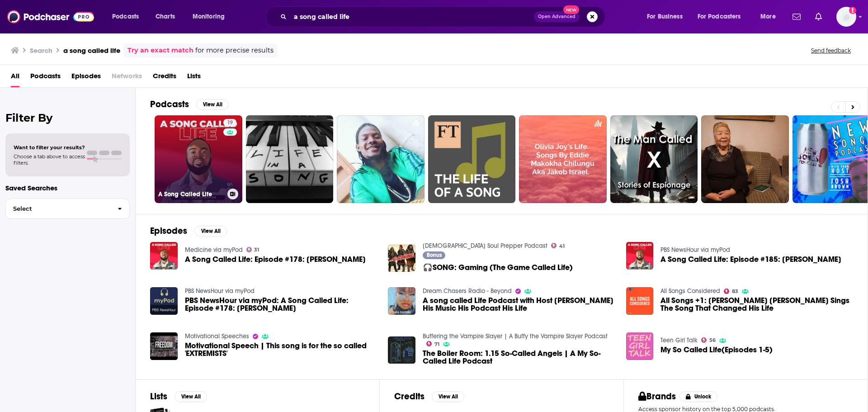 The width and height of the screenshot is (868, 412). What do you see at coordinates (437, 344) in the screenshot?
I see `span: 71` at bounding box center [437, 344].